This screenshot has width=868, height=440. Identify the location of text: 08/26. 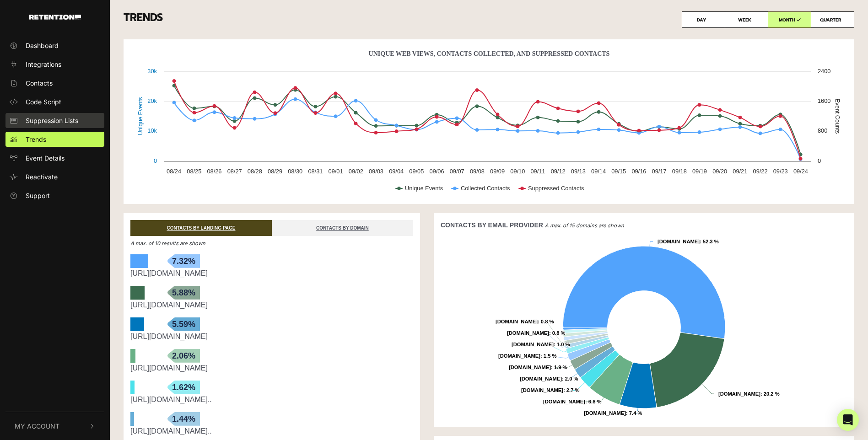
(214, 171).